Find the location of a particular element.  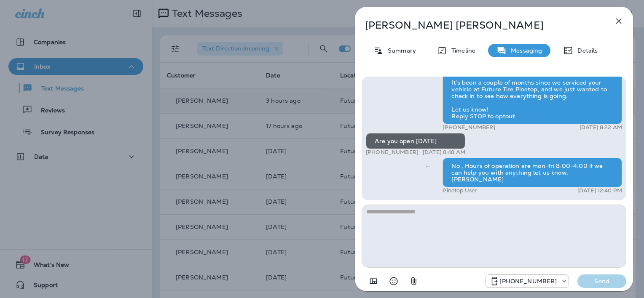

p: Summary is located at coordinates (399, 51).